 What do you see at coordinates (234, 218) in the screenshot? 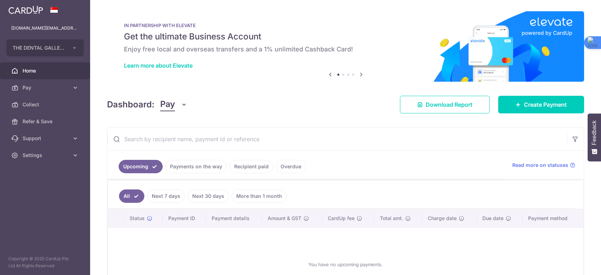
I see `th: Payment details` at bounding box center [234, 218].